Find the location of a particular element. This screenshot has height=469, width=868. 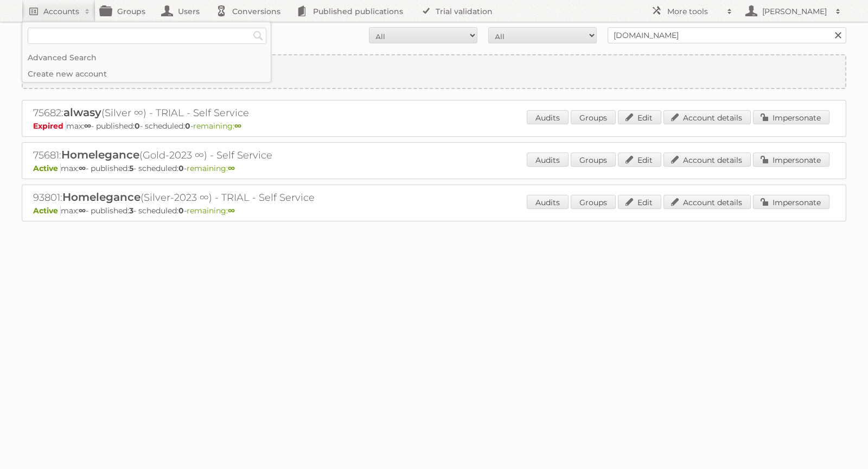

h2: 75681: (Gold-2023 ∞) - Self Service is located at coordinates (223, 155).